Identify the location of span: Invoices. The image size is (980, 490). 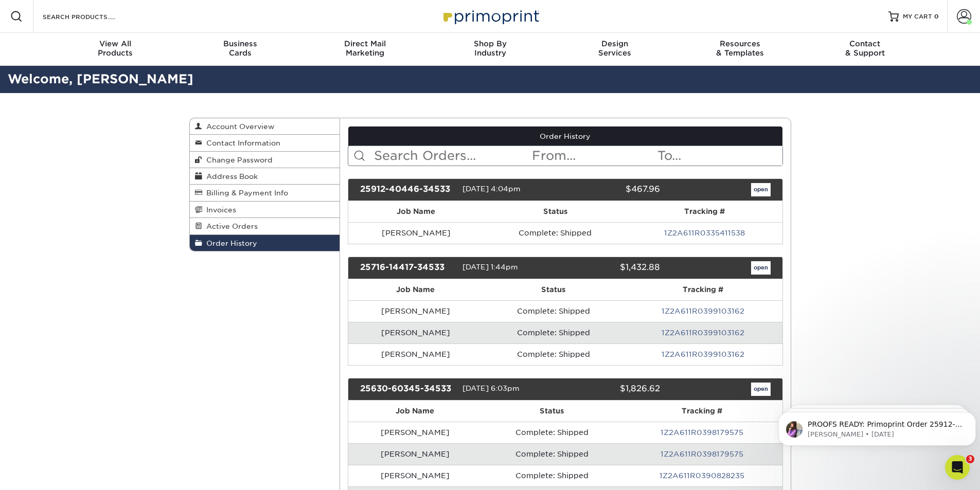
(219, 210).